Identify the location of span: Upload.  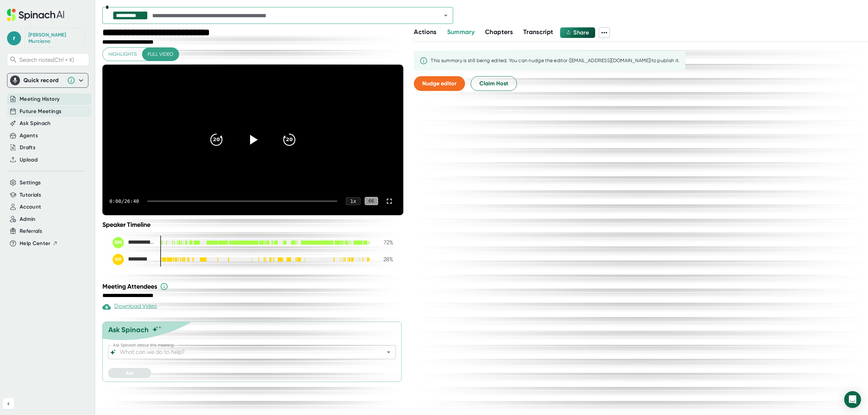
(28, 160).